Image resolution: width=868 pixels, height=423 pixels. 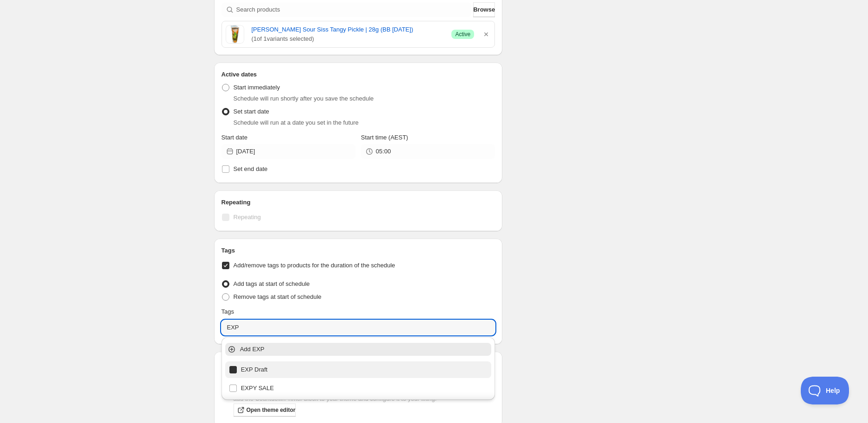 I want to click on img: Van Holten Sour Siss Tangy Pickle-Van Holten-iPantry-australia, so click(x=235, y=34).